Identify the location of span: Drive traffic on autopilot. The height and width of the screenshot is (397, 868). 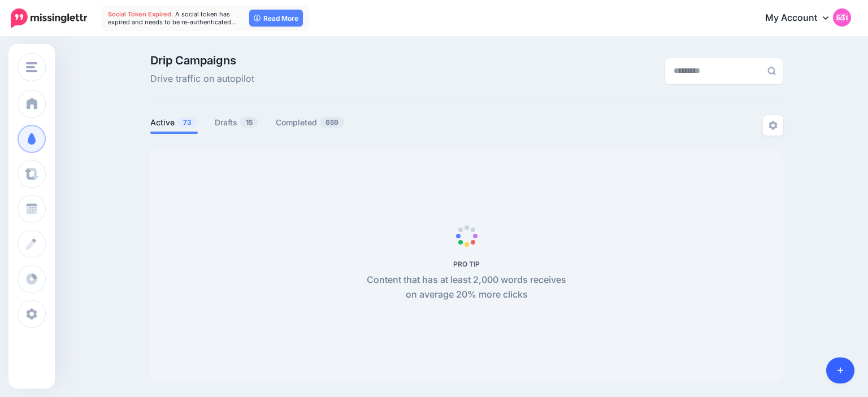
(202, 79).